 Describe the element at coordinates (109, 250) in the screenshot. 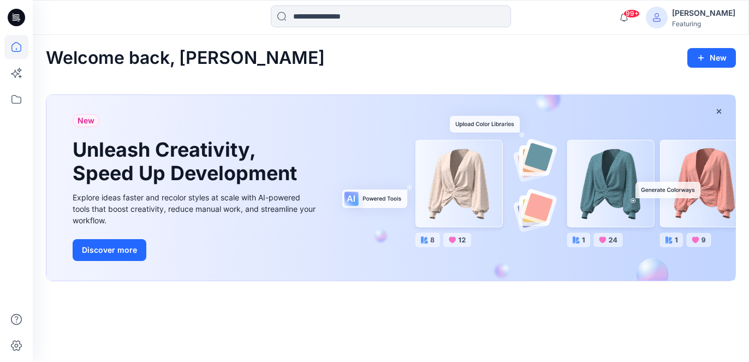

I see `button: Discover more` at that location.